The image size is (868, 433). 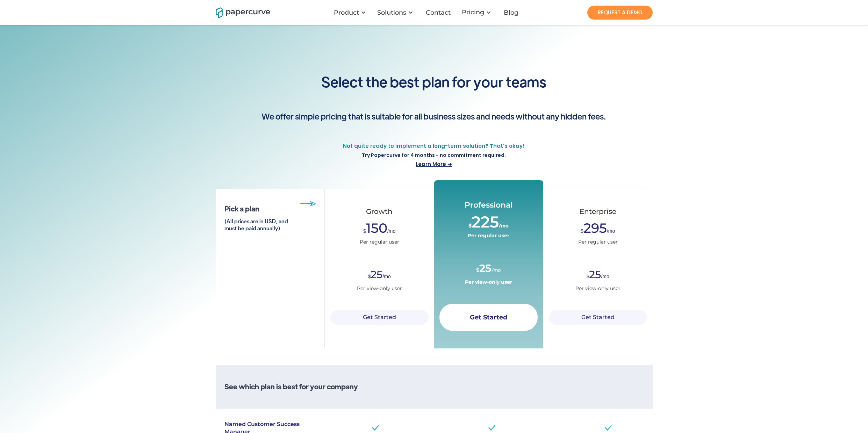 What do you see at coordinates (379, 212) in the screenshot?
I see `div: Growth` at bounding box center [379, 212].